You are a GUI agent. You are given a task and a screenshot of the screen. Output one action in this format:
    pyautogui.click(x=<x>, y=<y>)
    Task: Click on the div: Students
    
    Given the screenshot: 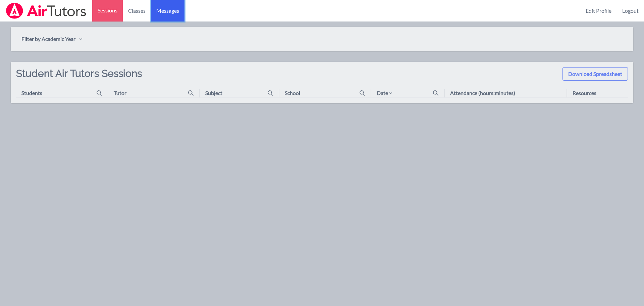 What is the action you would take?
    pyautogui.click(x=32, y=93)
    